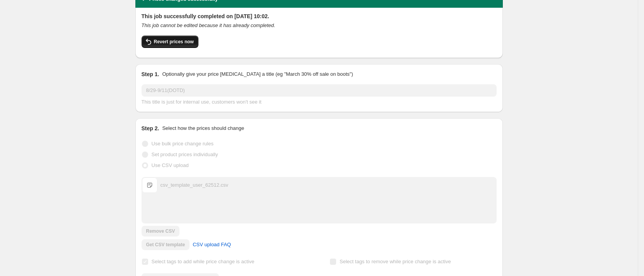 This screenshot has width=644, height=276. I want to click on span: This title is just for internal use, customers won't see it, so click(201, 102).